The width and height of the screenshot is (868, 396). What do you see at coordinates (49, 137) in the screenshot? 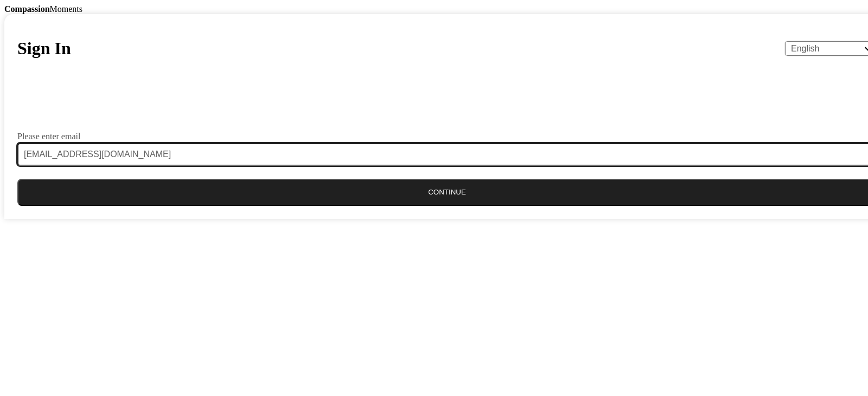
I see `label: Please enter email` at bounding box center [49, 137].